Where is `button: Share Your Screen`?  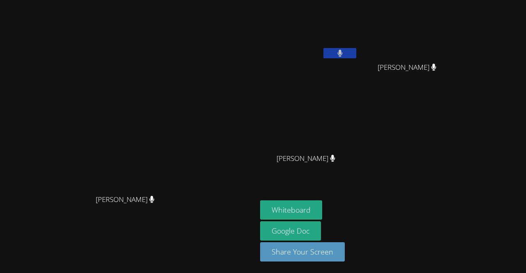
button: Share Your Screen is located at coordinates (302, 252).